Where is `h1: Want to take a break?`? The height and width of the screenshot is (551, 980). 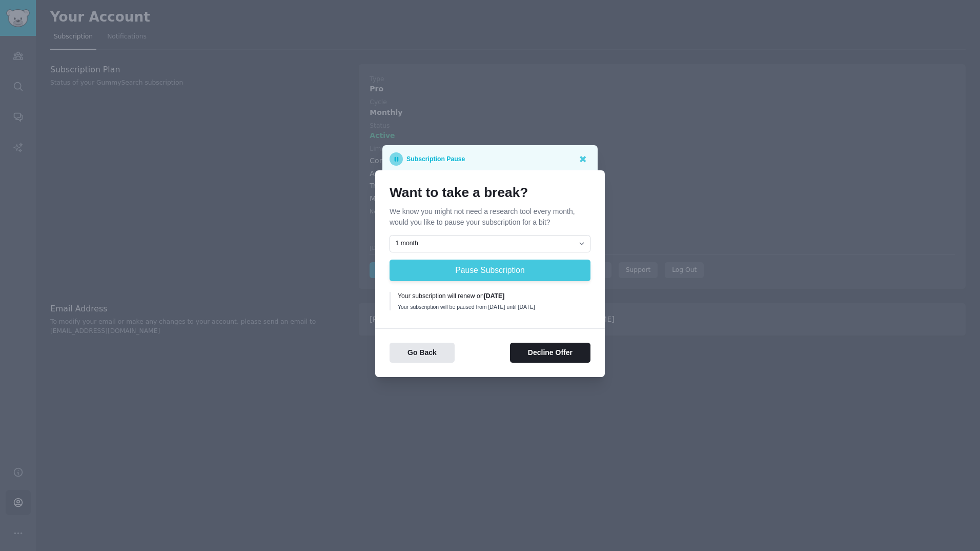
h1: Want to take a break? is located at coordinates (490, 193).